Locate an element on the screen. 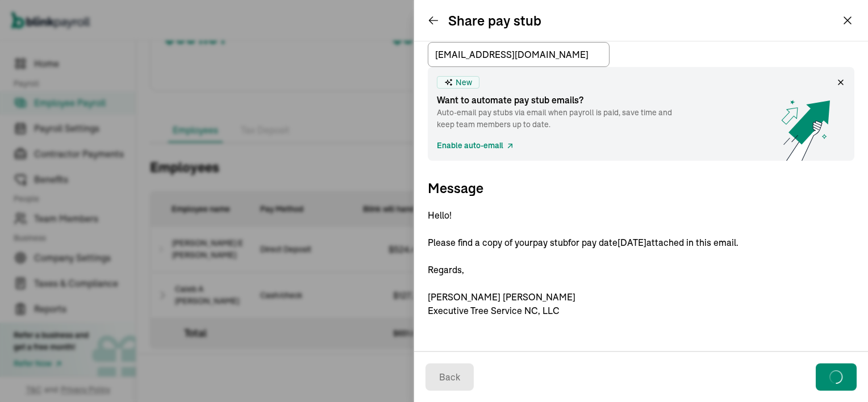  input: TextInput is located at coordinates (518, 54).